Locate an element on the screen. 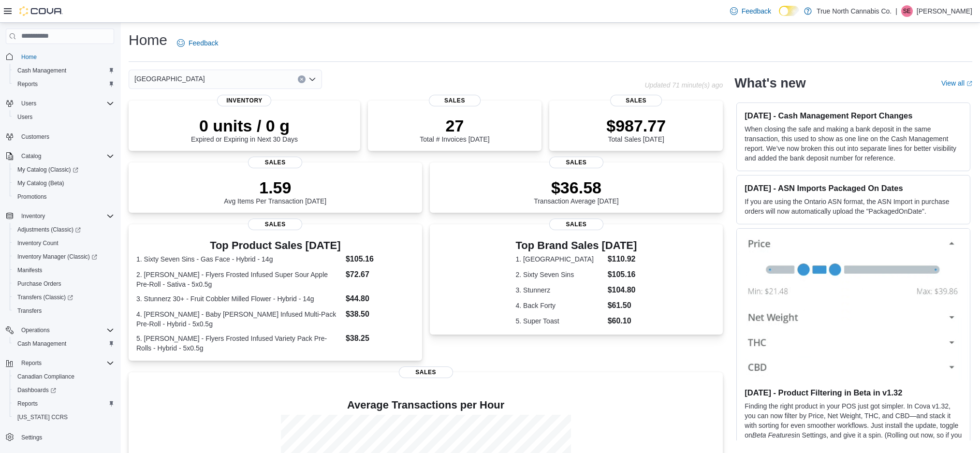  dd: $105.16 is located at coordinates (380, 259).